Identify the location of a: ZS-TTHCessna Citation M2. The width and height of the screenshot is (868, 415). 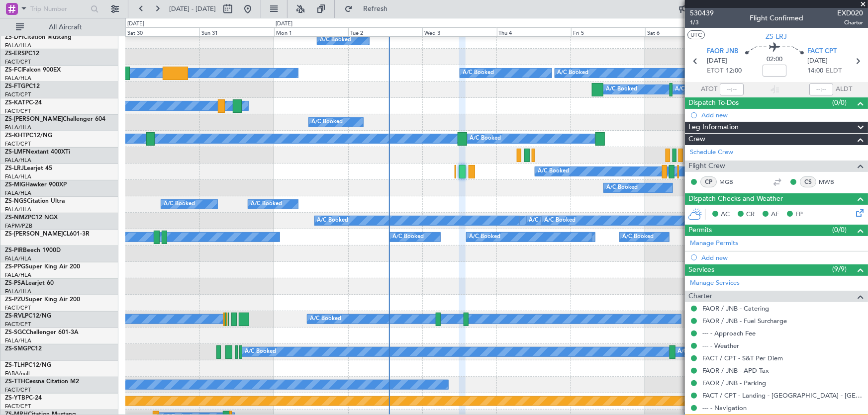
(42, 382).